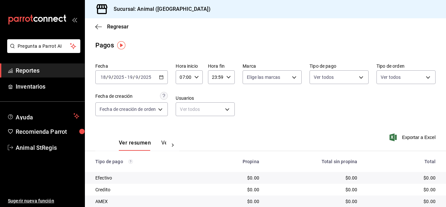 Image resolution: width=446 pixels, height=207 pixels. What do you see at coordinates (42, 51) in the screenshot?
I see `a: Pregunta a Parrot AI` at bounding box center [42, 51].